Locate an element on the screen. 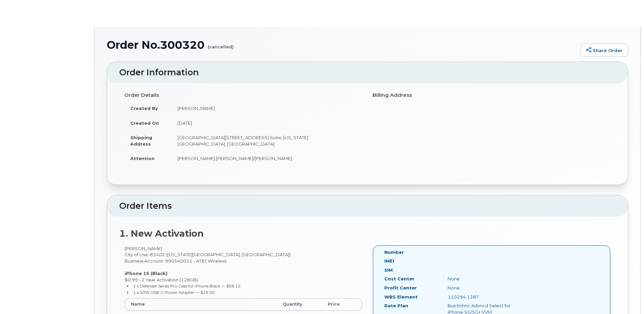 The width and height of the screenshot is (644, 314). label: Rate Plan is located at coordinates (396, 306).